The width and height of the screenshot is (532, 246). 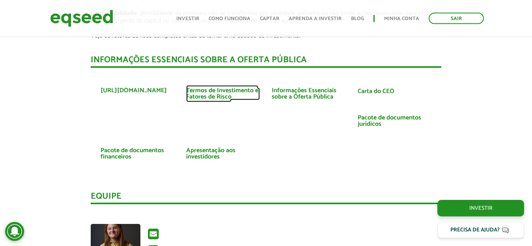 I want to click on a: Apresentação aos investidores, so click(x=223, y=154).